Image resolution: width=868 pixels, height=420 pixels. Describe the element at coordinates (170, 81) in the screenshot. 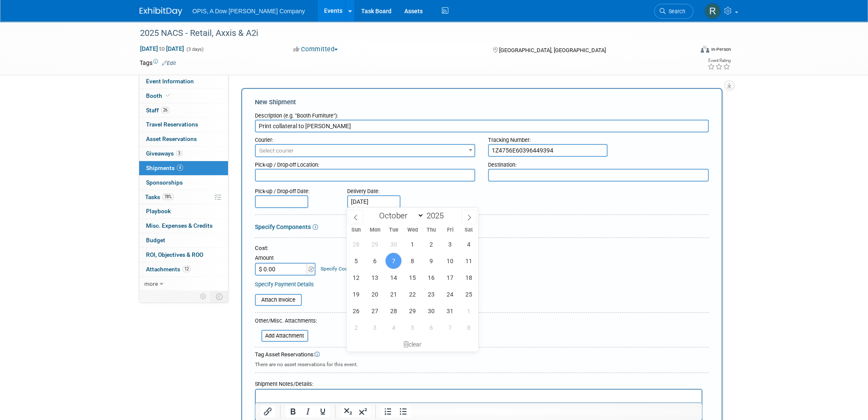

I see `span: Event Information` at that location.